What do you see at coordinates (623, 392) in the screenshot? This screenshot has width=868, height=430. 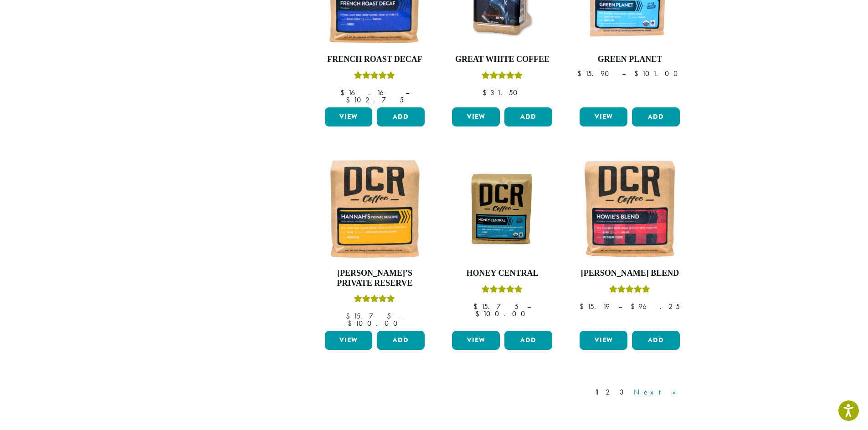 I see `a: 3` at bounding box center [623, 392].